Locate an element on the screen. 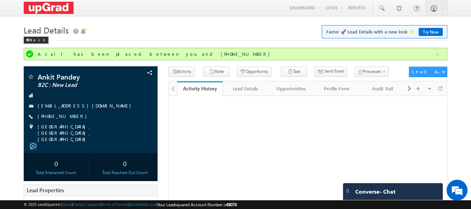 The width and height of the screenshot is (471, 209). span: B2C : New Lead is located at coordinates (79, 85).